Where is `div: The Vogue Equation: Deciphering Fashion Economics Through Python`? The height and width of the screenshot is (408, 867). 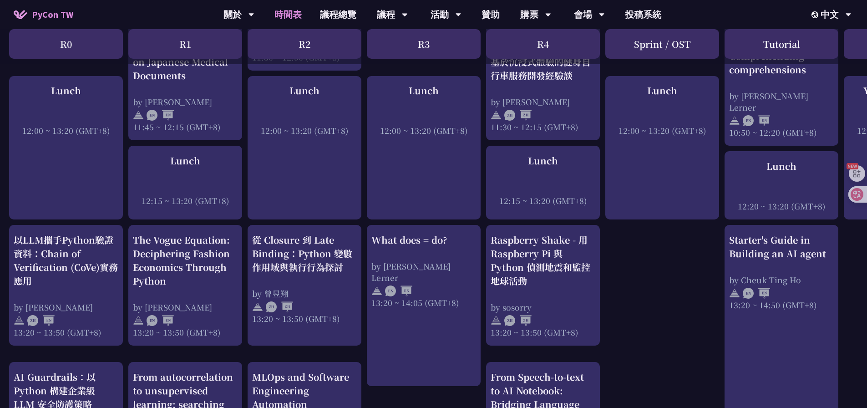 div: The Vogue Equation: Deciphering Fashion Economics Through Python is located at coordinates (185, 260).